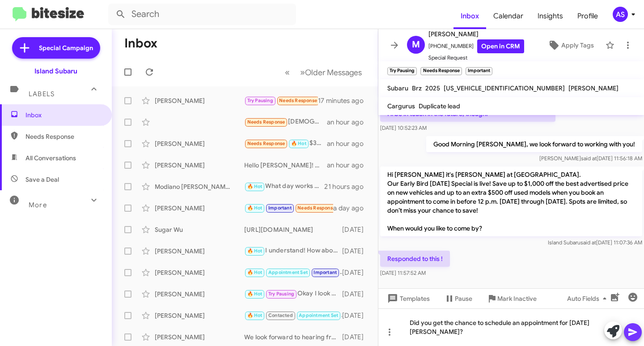 This screenshot has height=346, width=644. What do you see at coordinates (479, 71) in the screenshot?
I see `small: Important` at bounding box center [479, 71].